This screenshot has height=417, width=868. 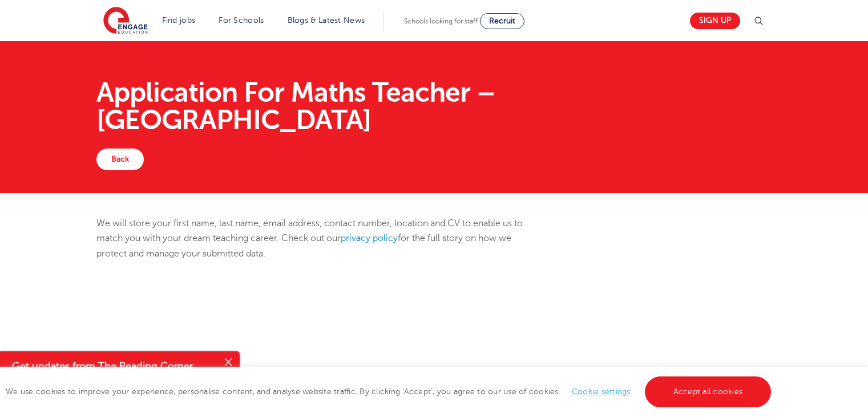 I want to click on a: For Schools, so click(x=241, y=20).